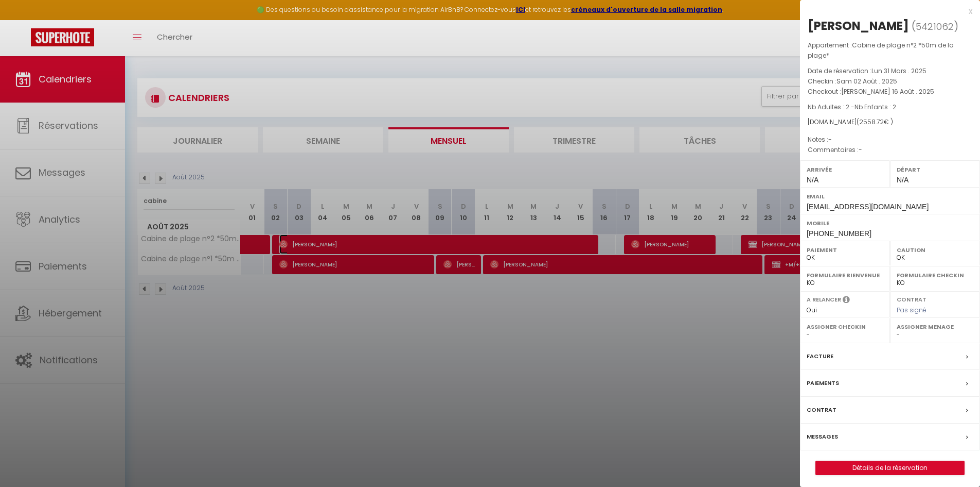  What do you see at coordinates (935, 250) in the screenshot?
I see `label: Caution` at bounding box center [935, 250].